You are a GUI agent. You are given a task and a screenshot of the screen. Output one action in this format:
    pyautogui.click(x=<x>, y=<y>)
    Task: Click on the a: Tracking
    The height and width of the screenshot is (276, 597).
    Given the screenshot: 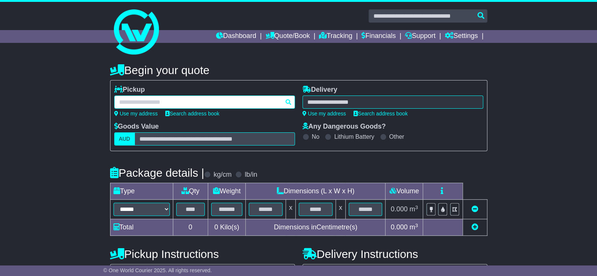 What is the action you would take?
    pyautogui.click(x=335, y=36)
    